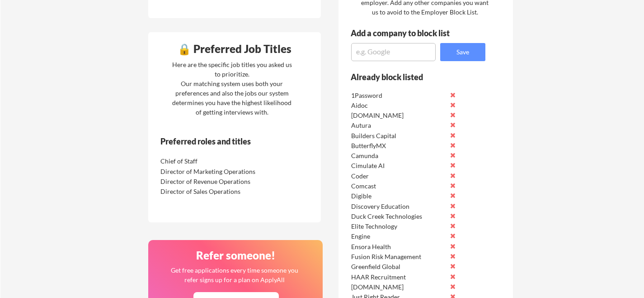 The image size is (644, 298). Describe the element at coordinates (398, 166) in the screenshot. I see `div: Cimulate AI` at that location.